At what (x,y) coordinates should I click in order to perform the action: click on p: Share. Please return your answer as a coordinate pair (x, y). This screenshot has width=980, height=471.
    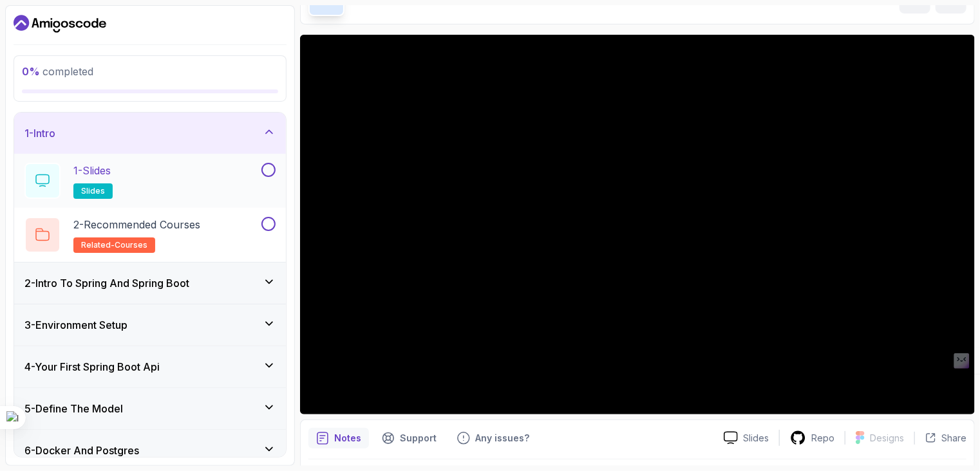
    Looking at the image, I should click on (954, 438).